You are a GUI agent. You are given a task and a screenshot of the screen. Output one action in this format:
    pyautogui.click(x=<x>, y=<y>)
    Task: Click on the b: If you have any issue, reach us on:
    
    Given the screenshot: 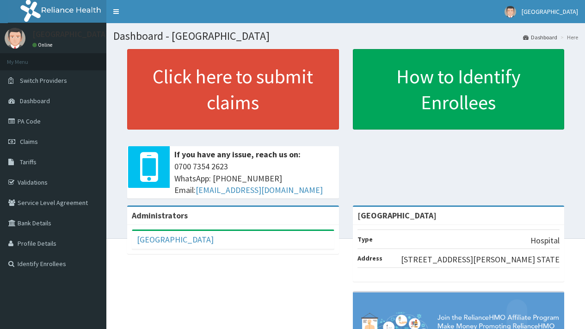 What is the action you would take?
    pyautogui.click(x=237, y=154)
    